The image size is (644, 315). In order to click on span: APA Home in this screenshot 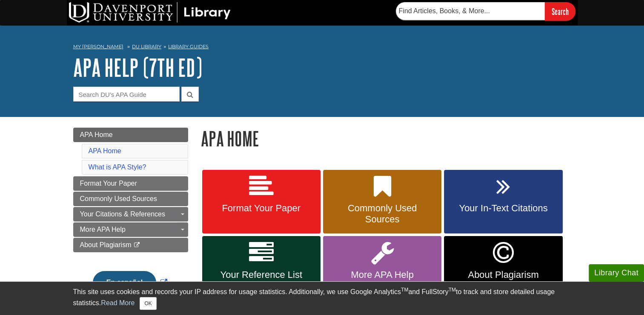, I will do `click(96, 134)`.